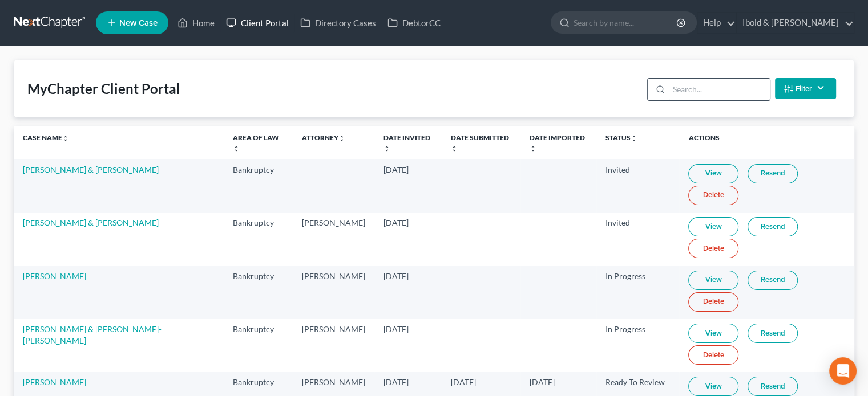  I want to click on a: Case Nameunfold_more, so click(46, 137).